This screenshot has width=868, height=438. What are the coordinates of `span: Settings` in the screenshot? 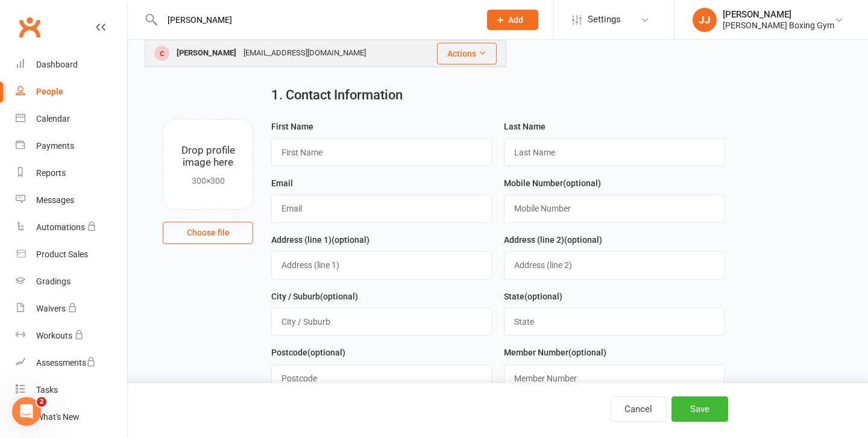 It's located at (604, 20).